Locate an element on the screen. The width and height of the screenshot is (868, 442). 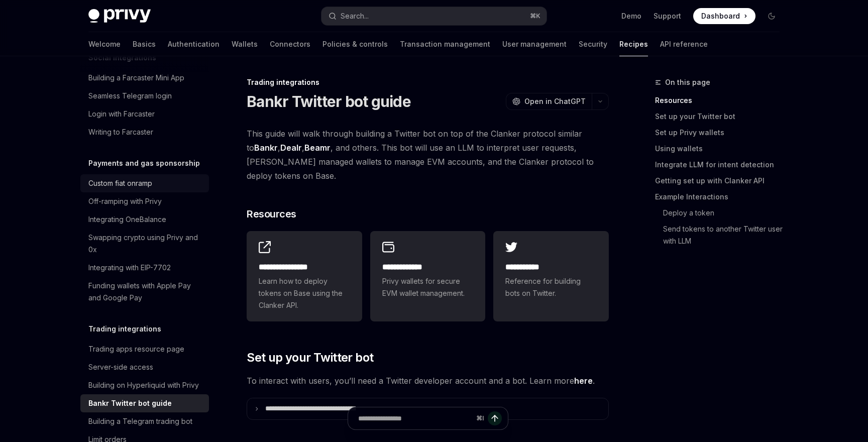
a: Building a Telegram trading bot is located at coordinates (144, 422).